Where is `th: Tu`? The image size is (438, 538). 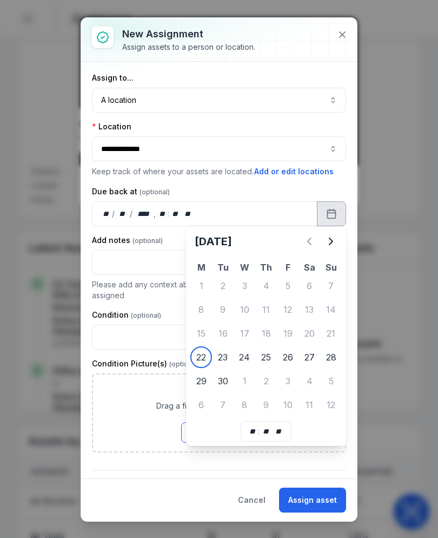 th: Tu is located at coordinates (223, 267).